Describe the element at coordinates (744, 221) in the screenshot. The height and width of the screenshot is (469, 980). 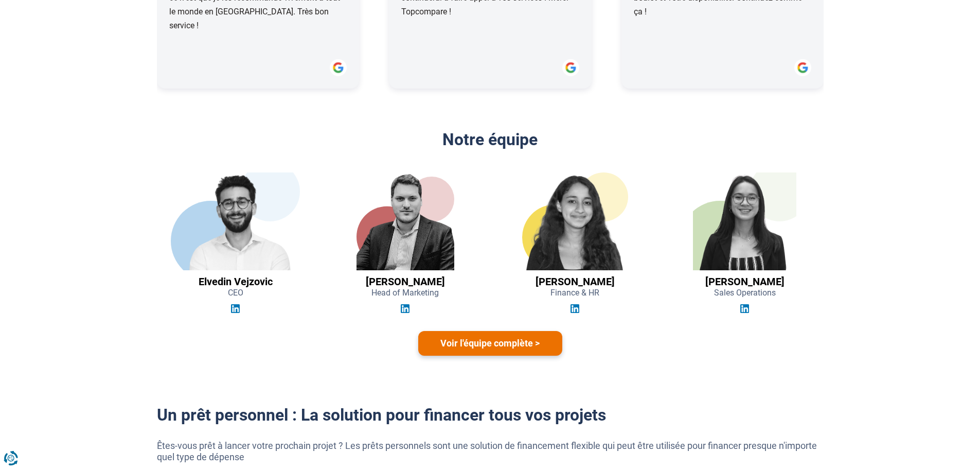
I see `img: Audrey De Tremerie` at that location.